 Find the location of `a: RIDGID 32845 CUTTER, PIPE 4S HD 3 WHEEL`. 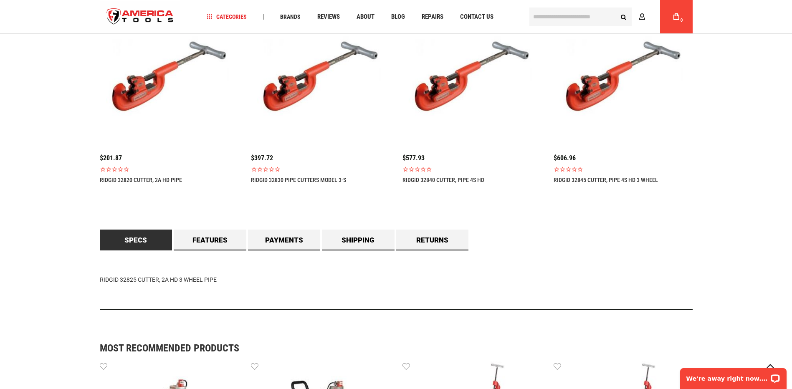

a: RIDGID 32845 CUTTER, PIPE 4S HD 3 WHEEL is located at coordinates (606, 180).